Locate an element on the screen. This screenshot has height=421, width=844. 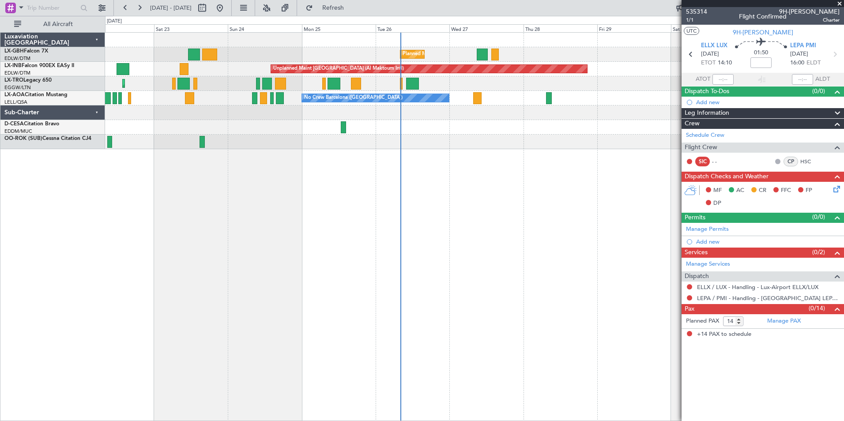
span: AC is located at coordinates (740, 191).